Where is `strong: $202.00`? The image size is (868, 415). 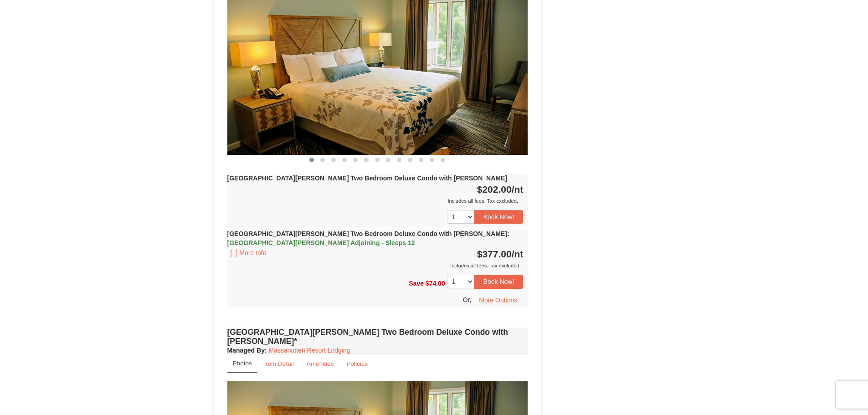
strong: $202.00 is located at coordinates (500, 189).